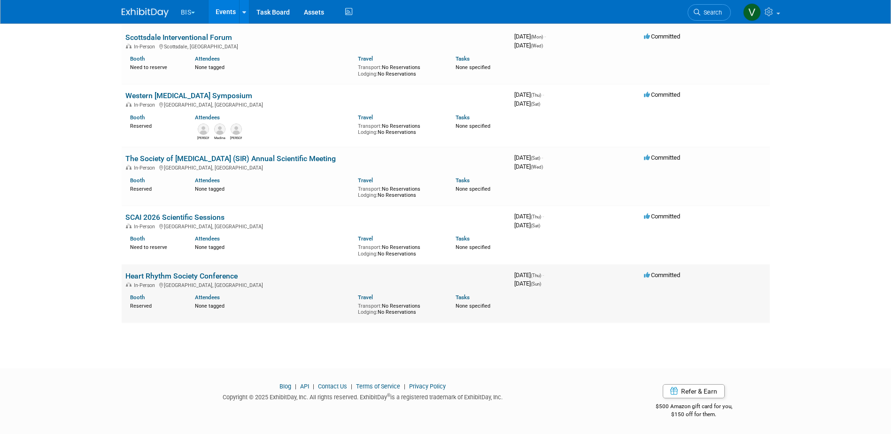 This screenshot has height=434, width=891. I want to click on div: Kevin O'Neill, so click(236, 138).